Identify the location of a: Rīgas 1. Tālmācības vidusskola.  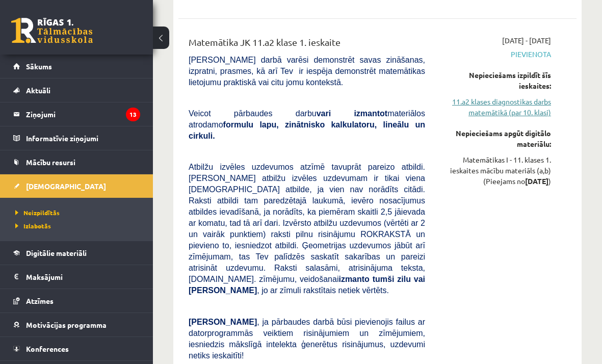
(52, 30).